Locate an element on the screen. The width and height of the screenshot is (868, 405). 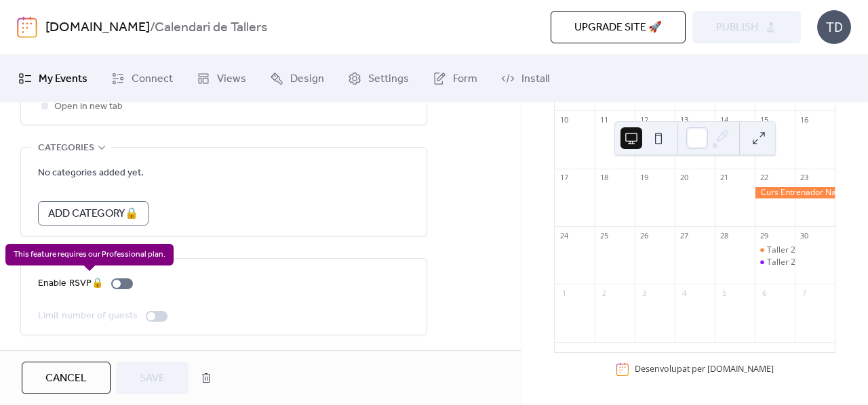
span: My Events is located at coordinates (63, 79).